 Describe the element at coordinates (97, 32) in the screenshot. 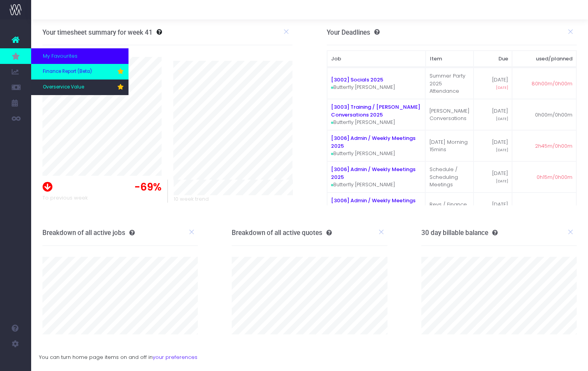

I see `h3: Your timesheet summary for week 41` at that location.